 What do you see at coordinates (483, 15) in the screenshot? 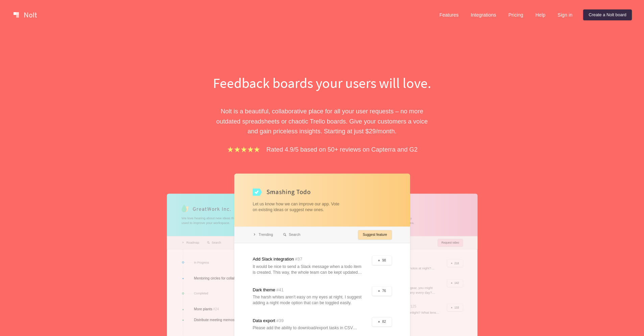
I see `a: Integrations` at bounding box center [483, 15].